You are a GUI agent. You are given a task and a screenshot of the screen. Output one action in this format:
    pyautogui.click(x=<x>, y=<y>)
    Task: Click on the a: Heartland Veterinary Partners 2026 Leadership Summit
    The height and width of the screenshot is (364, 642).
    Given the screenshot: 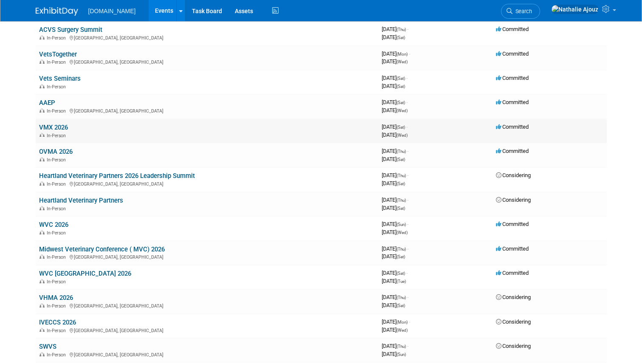 What is the action you would take?
    pyautogui.click(x=117, y=176)
    